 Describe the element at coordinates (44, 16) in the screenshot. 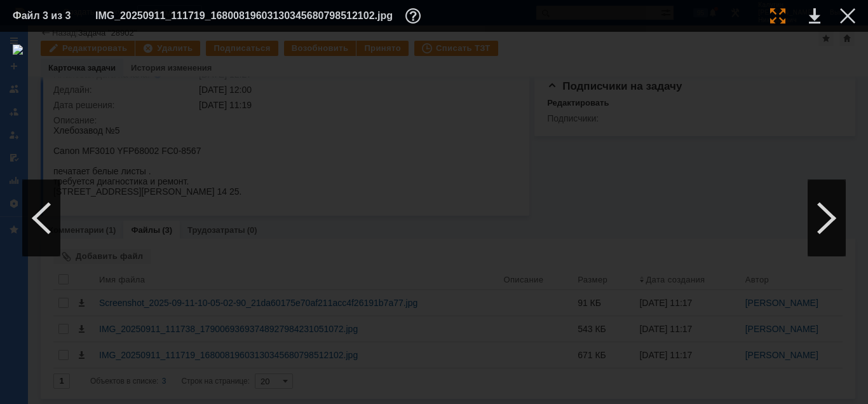

I see `div: Файл 3 из 3` at that location.